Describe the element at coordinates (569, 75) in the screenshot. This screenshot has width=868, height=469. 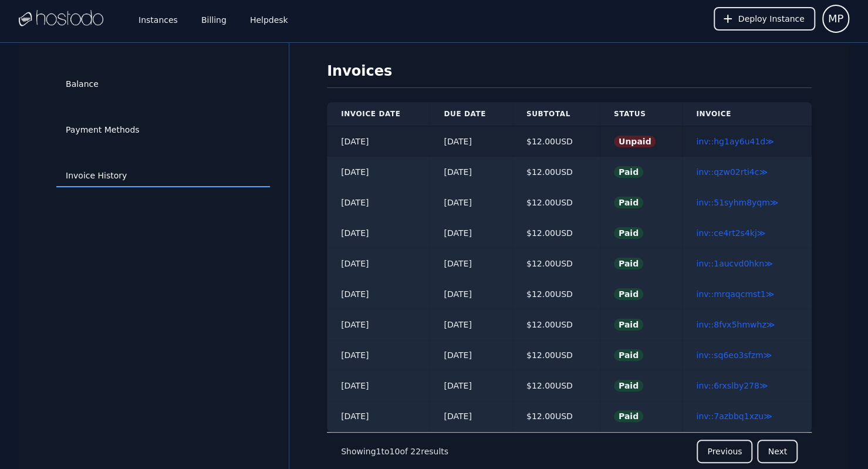
I see `h1: Invoices` at that location.